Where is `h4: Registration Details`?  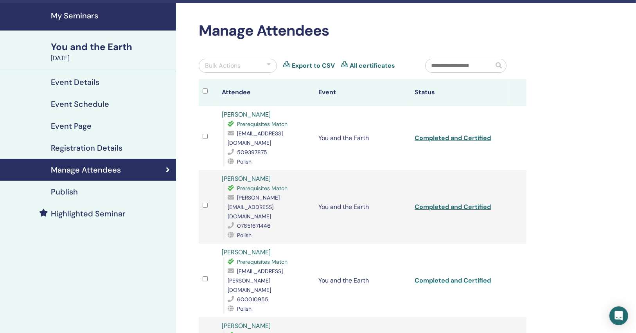
h4: Registration Details is located at coordinates (86, 148).